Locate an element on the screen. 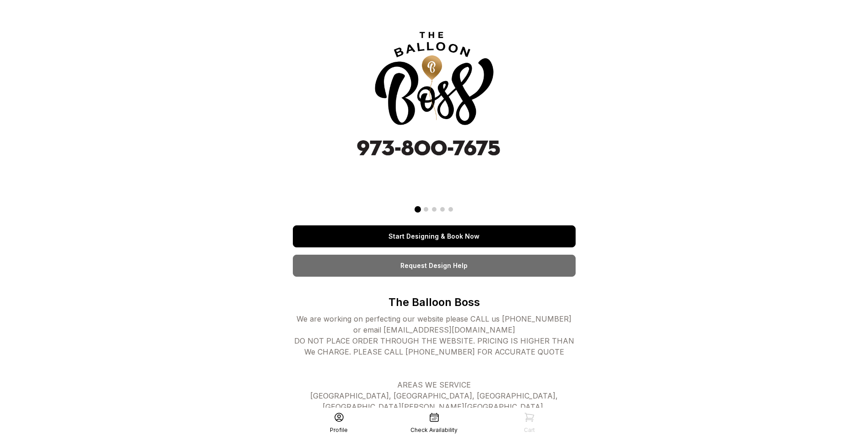 The width and height of the screenshot is (868, 437). div: Profile is located at coordinates (339, 430).